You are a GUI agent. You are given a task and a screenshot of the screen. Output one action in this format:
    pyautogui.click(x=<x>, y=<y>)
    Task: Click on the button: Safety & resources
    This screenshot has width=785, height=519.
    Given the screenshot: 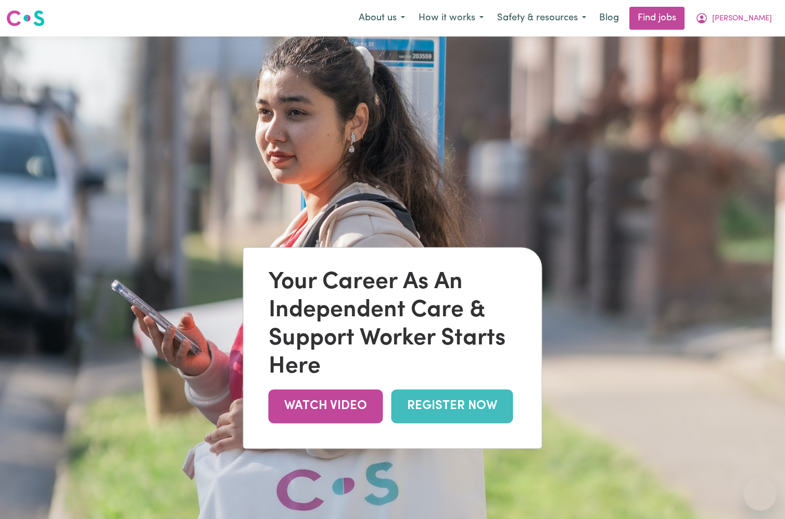 What is the action you would take?
    pyautogui.click(x=542, y=18)
    